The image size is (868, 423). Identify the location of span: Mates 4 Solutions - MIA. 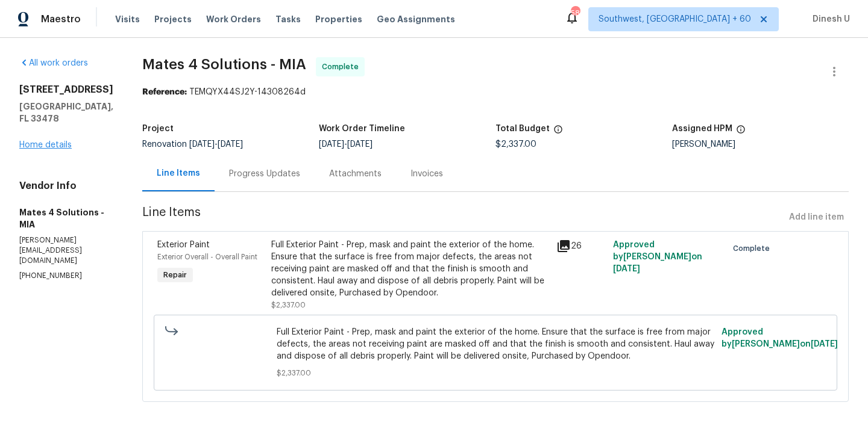
(224, 64).